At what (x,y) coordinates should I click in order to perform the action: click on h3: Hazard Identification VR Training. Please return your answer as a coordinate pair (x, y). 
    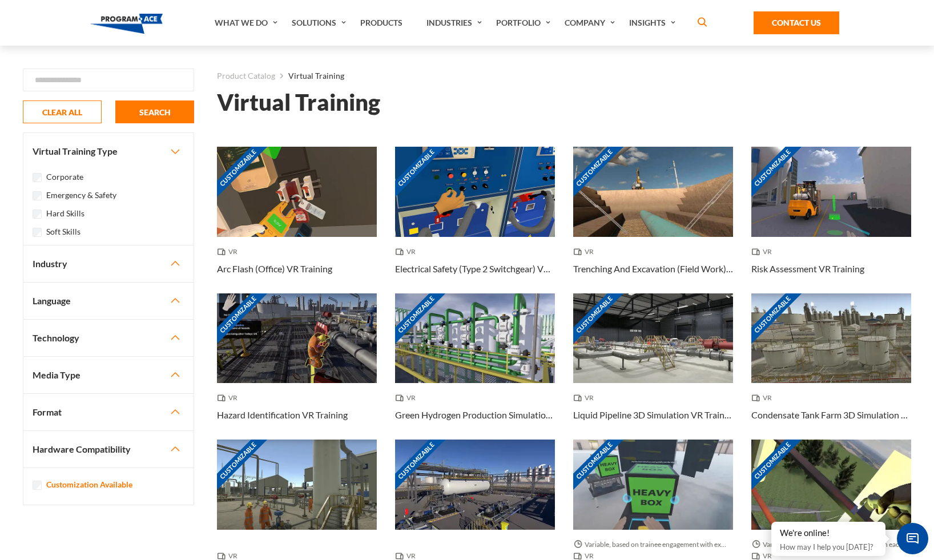
    Looking at the image, I should click on (282, 416).